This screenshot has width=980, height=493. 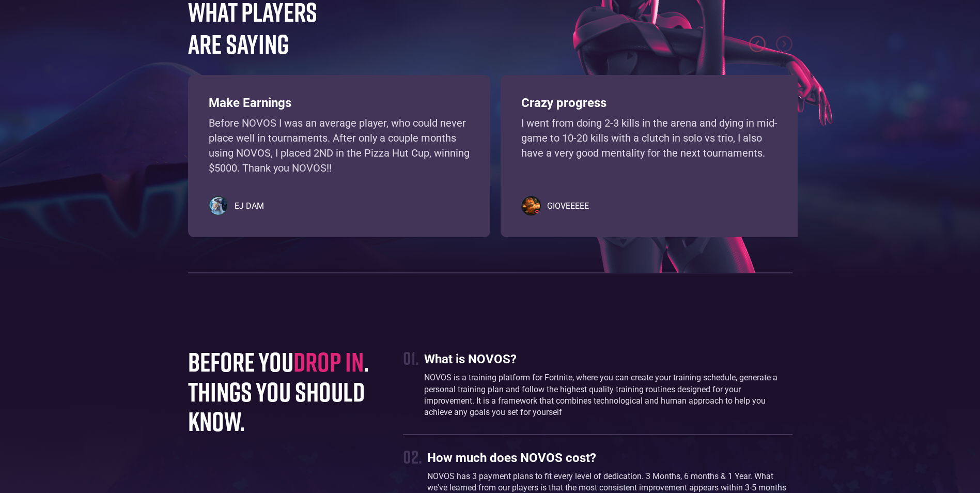 What do you see at coordinates (249, 206) in the screenshot?
I see `h5: EJ DAM` at bounding box center [249, 206].